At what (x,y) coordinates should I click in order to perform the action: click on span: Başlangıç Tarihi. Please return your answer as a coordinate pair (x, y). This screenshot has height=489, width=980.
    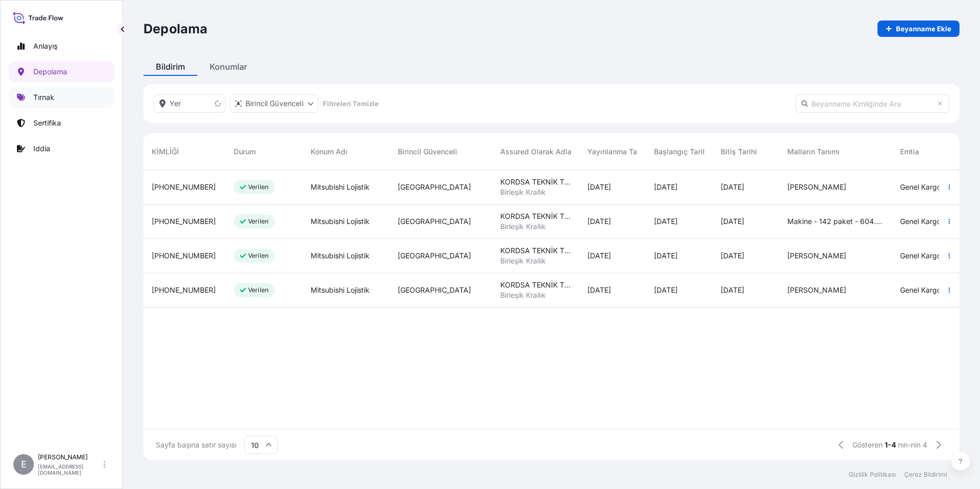
    Looking at the image, I should click on (680, 152).